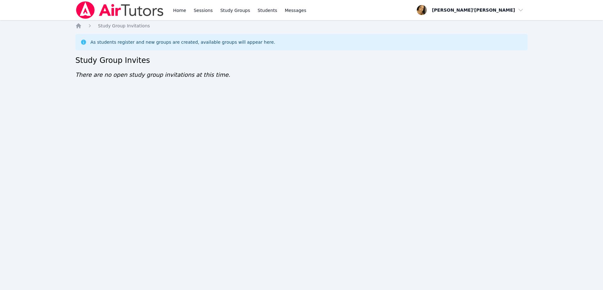 Image resolution: width=603 pixels, height=290 pixels. I want to click on span: There are no open study group invitations at this time., so click(153, 74).